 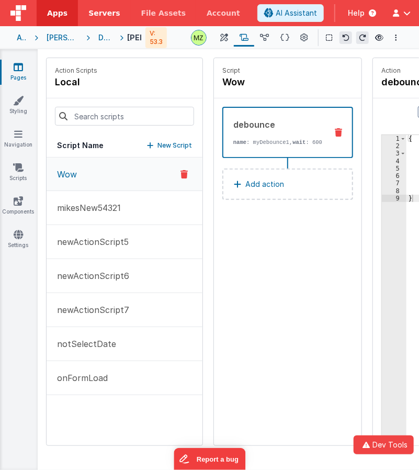 What do you see at coordinates (288, 82) in the screenshot?
I see `h4: Wow` at bounding box center [288, 82].